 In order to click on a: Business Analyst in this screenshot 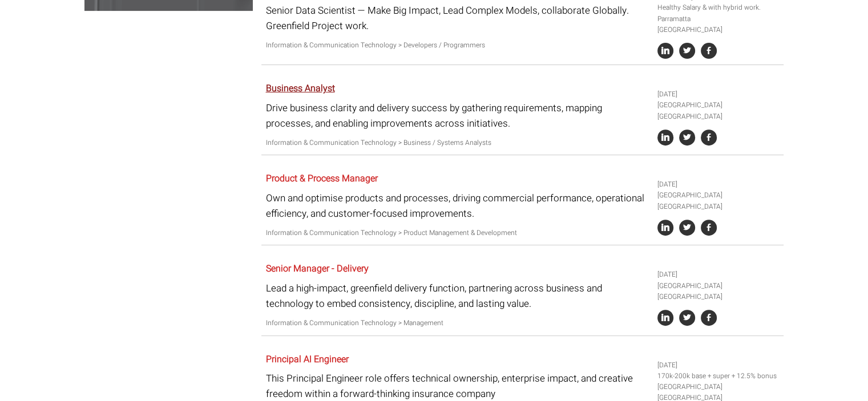, I will do `click(300, 88)`.